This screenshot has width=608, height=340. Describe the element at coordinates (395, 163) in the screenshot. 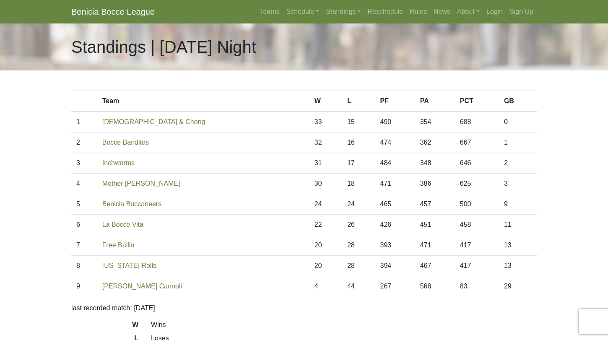

I see `td: 484` at that location.